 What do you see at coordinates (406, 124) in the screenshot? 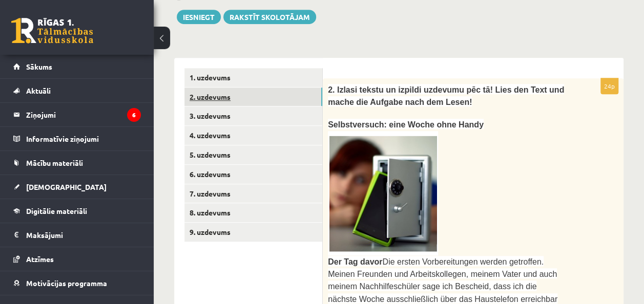
I see `span: Selbstversuch: eine Woche ohne Handy` at bounding box center [406, 124].